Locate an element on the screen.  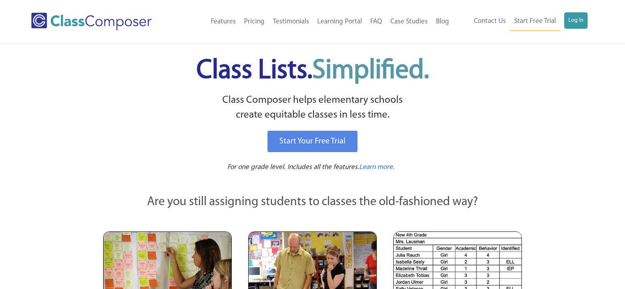
span: Simplified. is located at coordinates (371, 71).